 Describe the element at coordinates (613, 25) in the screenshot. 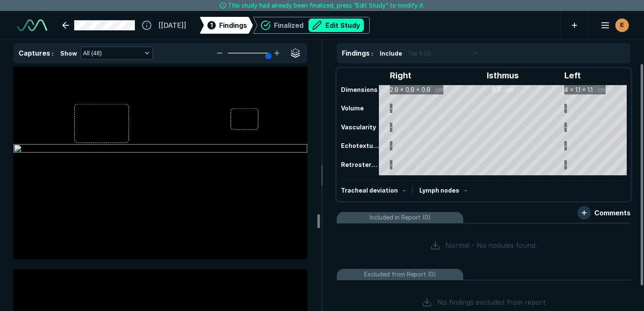

I see `button: avatar-name` at that location.